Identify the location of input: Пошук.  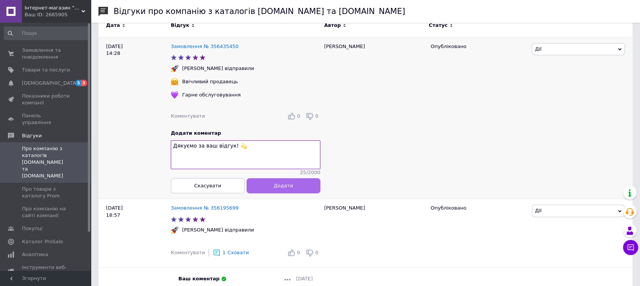
(46, 33).